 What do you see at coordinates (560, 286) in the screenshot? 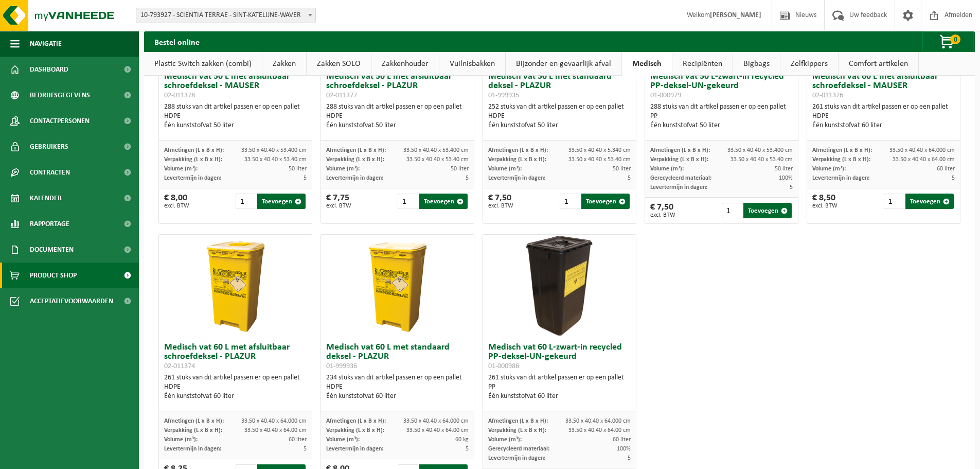
I see `img: 01-000986` at bounding box center [560, 286].